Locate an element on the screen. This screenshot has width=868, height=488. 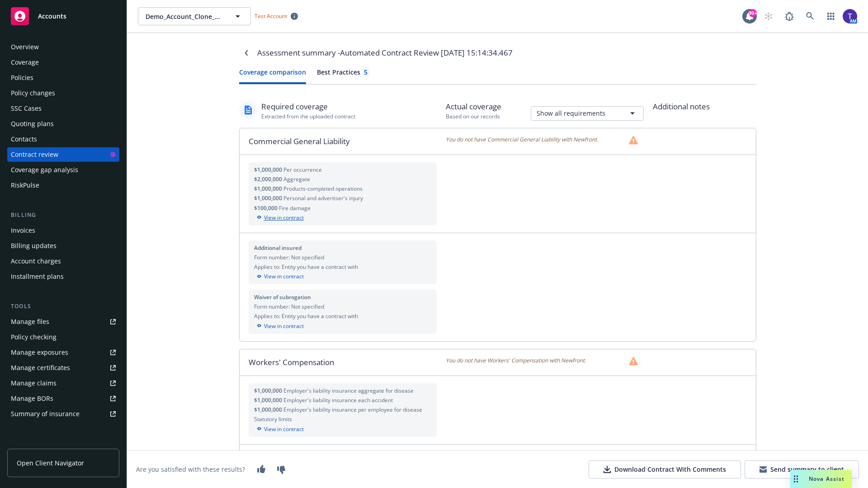
div: Based on our records is located at coordinates (473, 116).